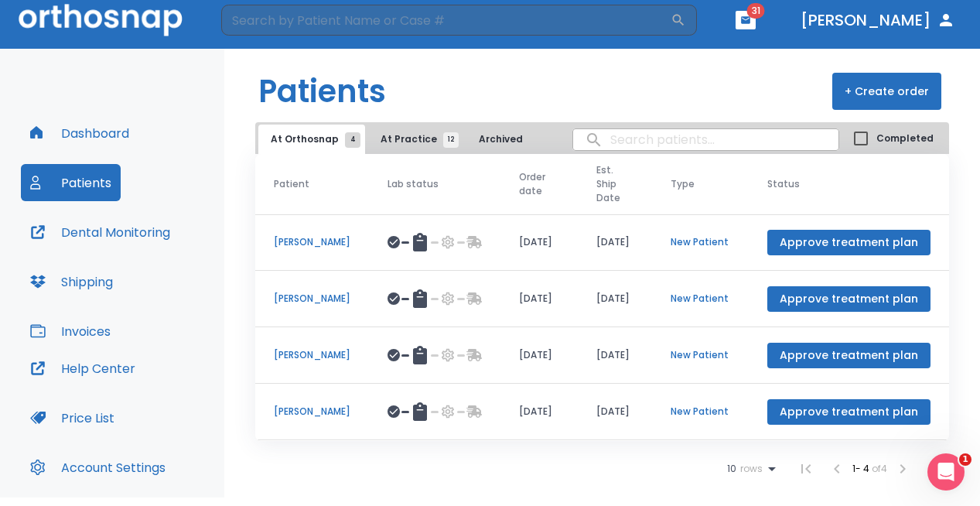 Image resolution: width=980 pixels, height=506 pixels. I want to click on span: 1, so click(966, 460).